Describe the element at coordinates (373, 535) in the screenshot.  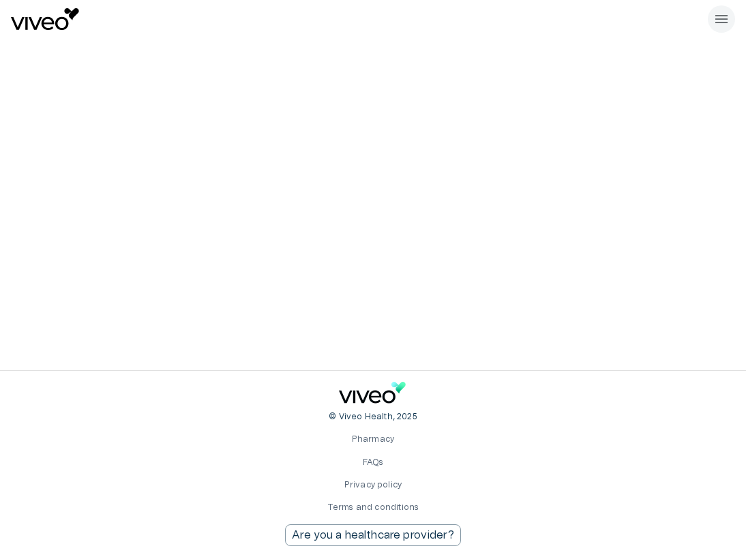
I see `a: Send email to partnership request to viveo` at that location.